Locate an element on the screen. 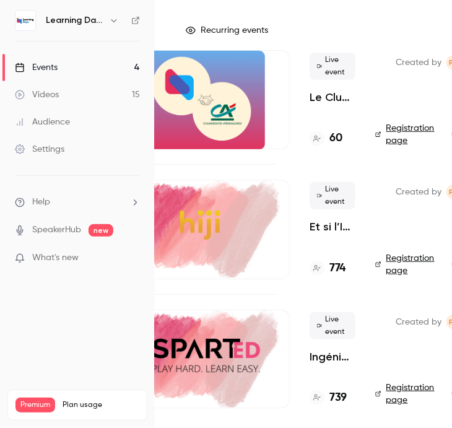  p: Ingénierie de formation moderne : De la salle de classe au flux de travail, concevoir pour l’usag... is located at coordinates (332, 357).